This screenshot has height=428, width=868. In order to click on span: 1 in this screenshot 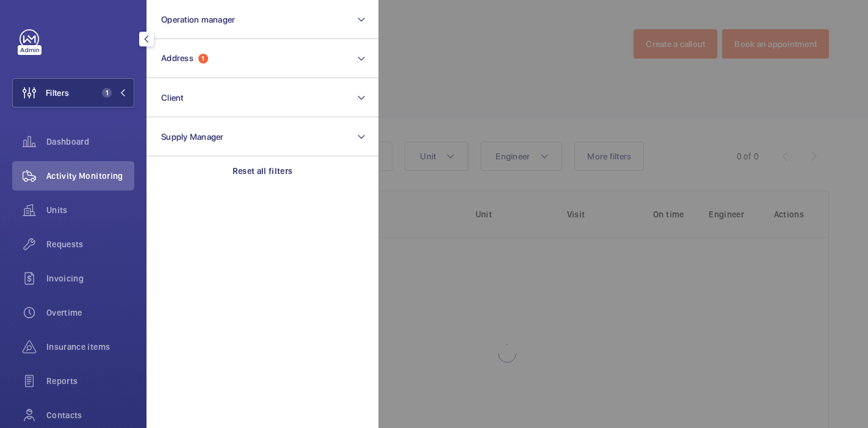, I will do `click(107, 93)`.